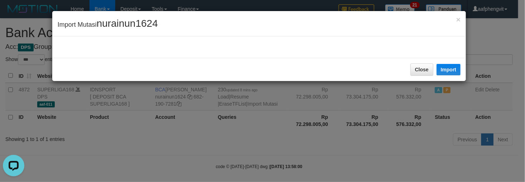 The width and height of the screenshot is (525, 182). I want to click on button: Import, so click(448, 70).